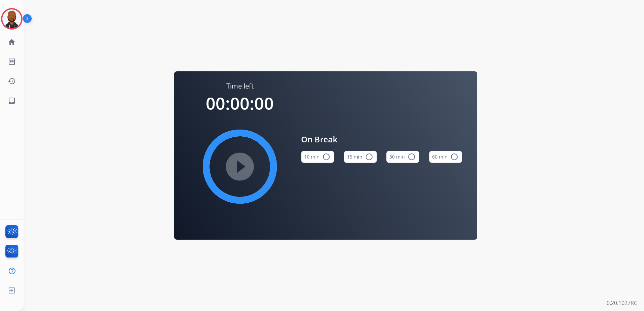 The width and height of the screenshot is (644, 311). What do you see at coordinates (381, 139) in the screenshot?
I see `span: On Break` at bounding box center [381, 139].